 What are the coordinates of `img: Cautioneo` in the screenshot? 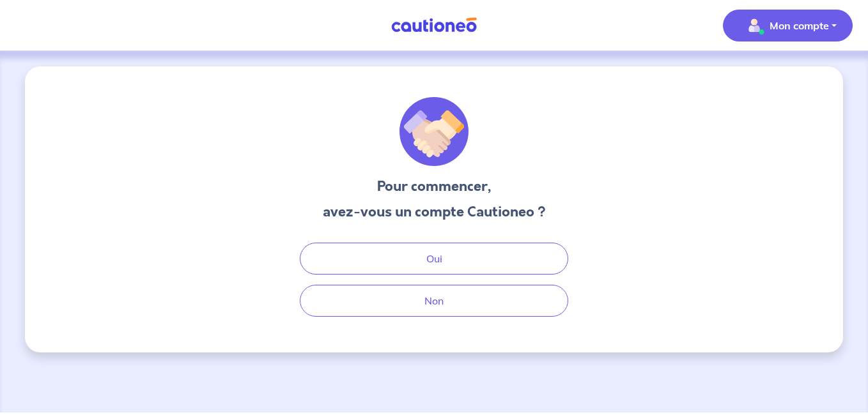 It's located at (434, 25).